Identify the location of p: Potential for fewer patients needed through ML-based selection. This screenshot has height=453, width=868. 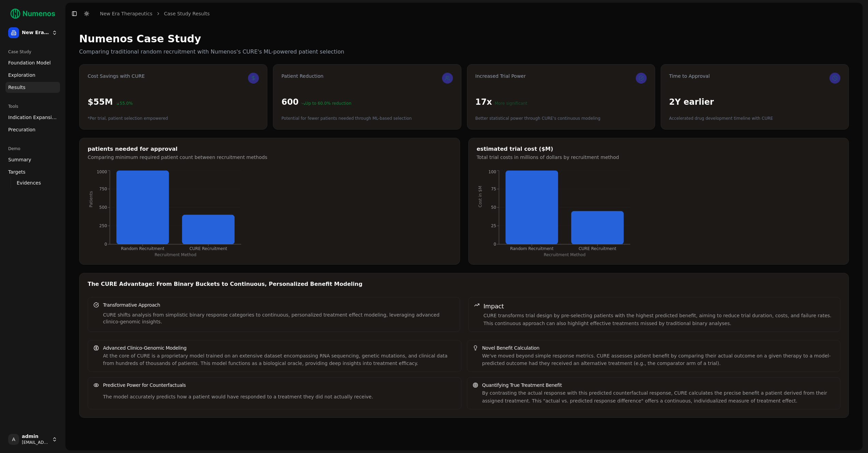
(346, 118).